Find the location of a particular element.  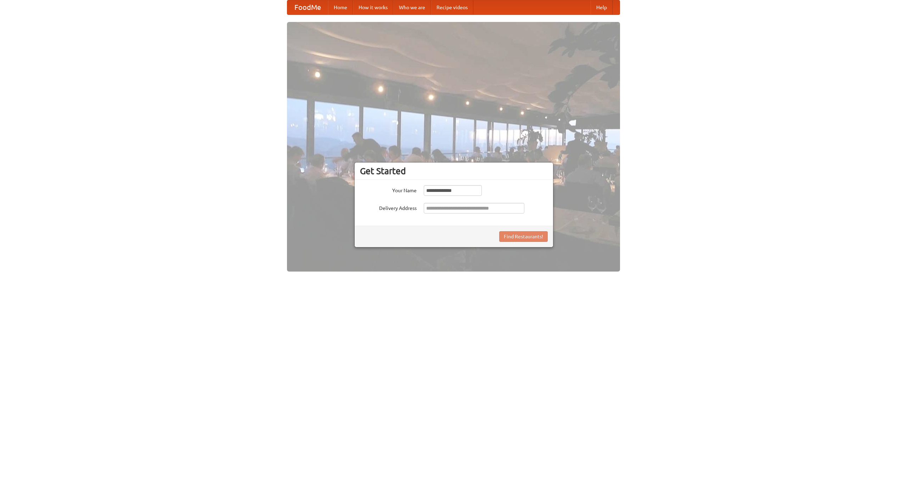

a: How it works is located at coordinates (373, 7).